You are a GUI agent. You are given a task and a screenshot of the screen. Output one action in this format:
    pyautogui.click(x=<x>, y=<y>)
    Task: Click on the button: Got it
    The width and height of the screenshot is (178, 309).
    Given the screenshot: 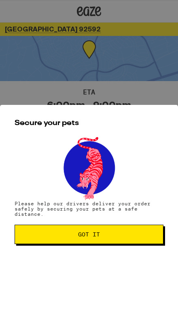 What is the action you would take?
    pyautogui.click(x=89, y=235)
    